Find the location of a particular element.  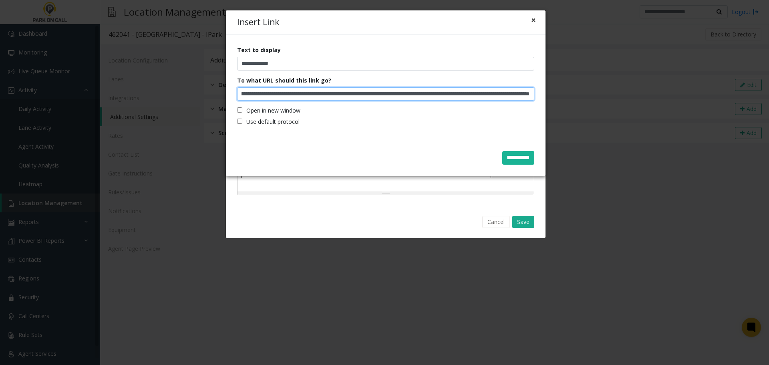

label: Open in new window is located at coordinates (269, 110).